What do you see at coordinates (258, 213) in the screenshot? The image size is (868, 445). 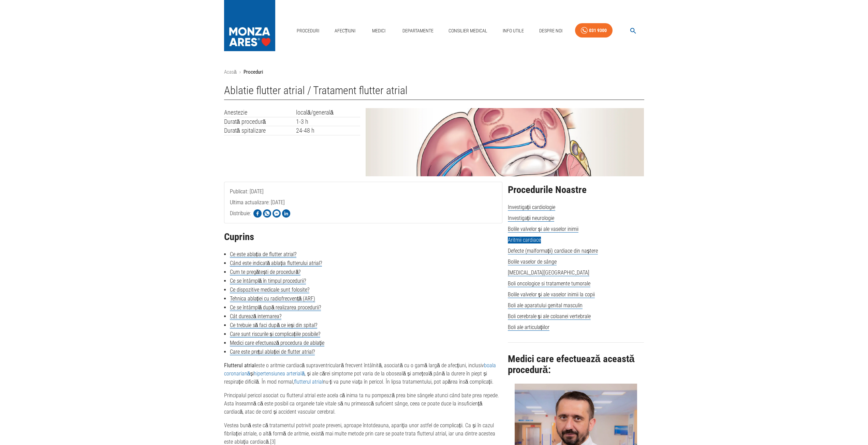 I see `img: Share on Facebook` at bounding box center [258, 213].